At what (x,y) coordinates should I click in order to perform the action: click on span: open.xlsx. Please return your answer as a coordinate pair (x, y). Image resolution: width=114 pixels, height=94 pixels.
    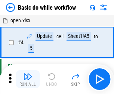
    Looking at the image, I should click on (20, 20).